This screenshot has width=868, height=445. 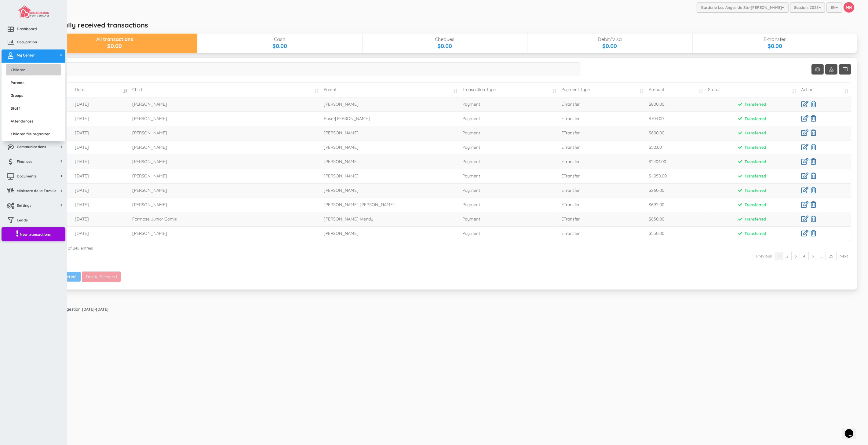 I want to click on span: Finances, so click(x=25, y=161).